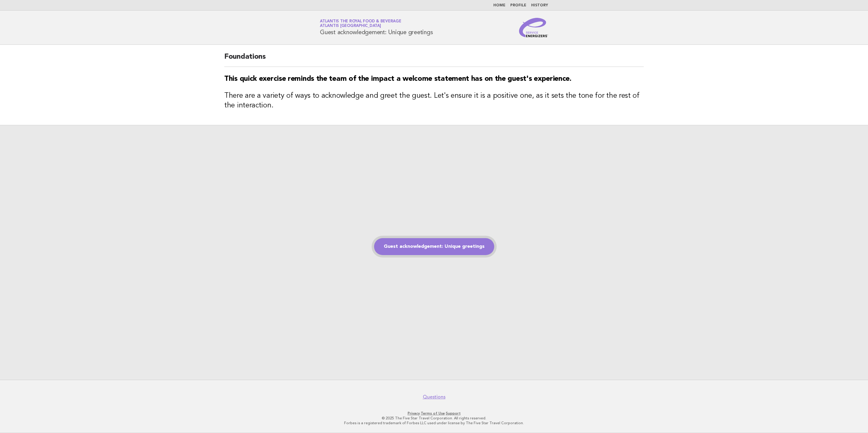 This screenshot has height=433, width=868. What do you see at coordinates (434, 59) in the screenshot?
I see `h2: Foundations` at bounding box center [434, 59].